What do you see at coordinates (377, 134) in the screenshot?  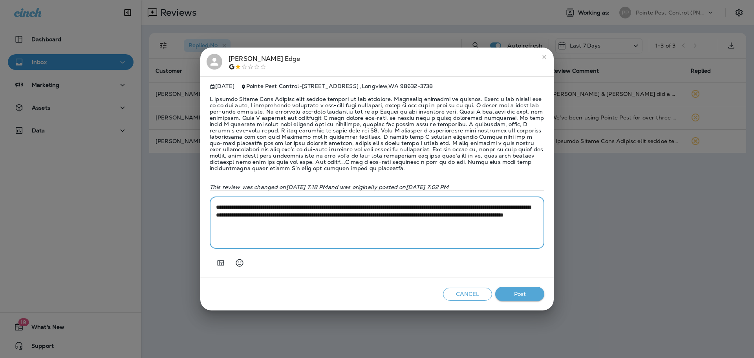 I see `span: L ipsumdo Sitame Cons Adipisc elit seddoe tempori ut lab etdolore. Magnaaliq enimadmi ve quisnos....` at bounding box center [377, 134].